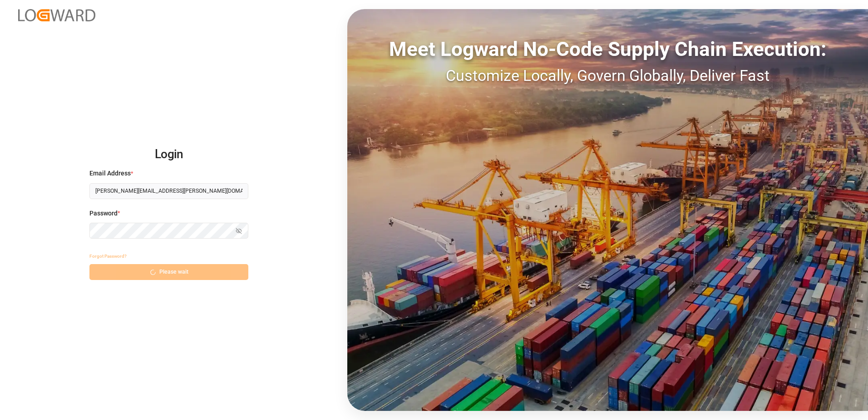 This screenshot has height=420, width=868. Describe the element at coordinates (110, 173) in the screenshot. I see `span: Email Address` at that location.